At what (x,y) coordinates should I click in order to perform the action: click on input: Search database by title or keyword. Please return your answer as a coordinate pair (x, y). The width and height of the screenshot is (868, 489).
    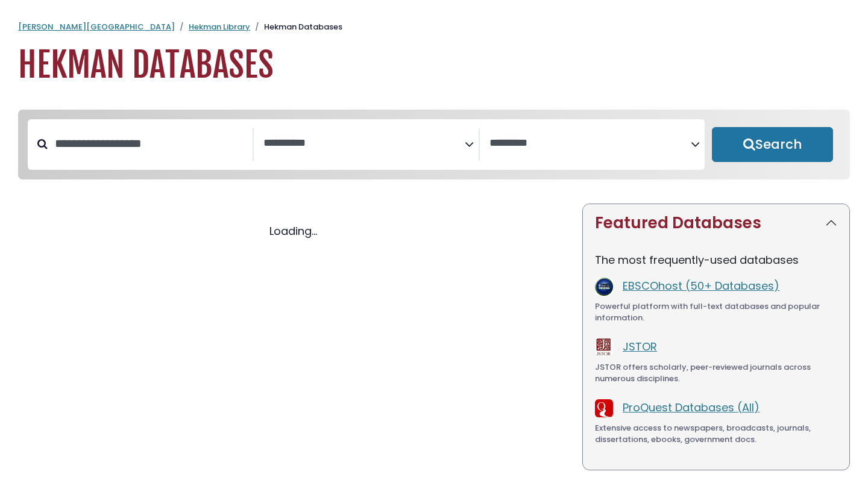
    Looking at the image, I should click on (150, 144).